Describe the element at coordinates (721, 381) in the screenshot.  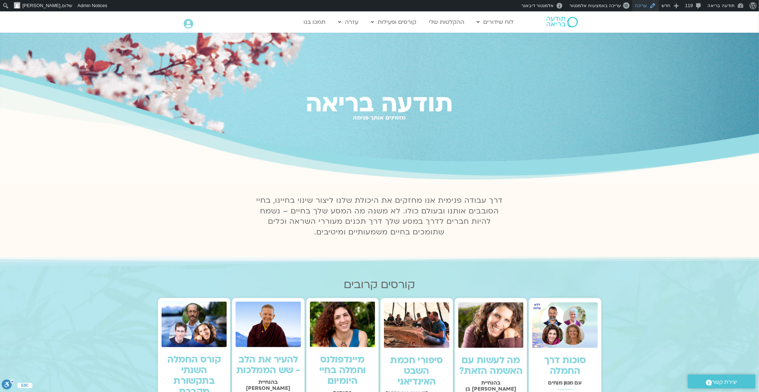
I see `a: יצירת קשר` at that location.